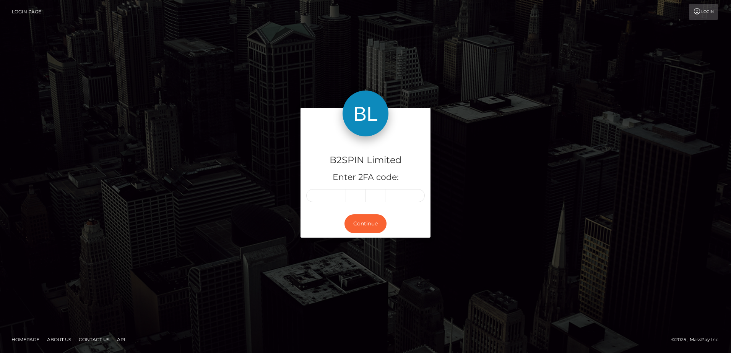 The width and height of the screenshot is (731, 353). I want to click on h4: B2SPIN Limited, so click(365, 160).